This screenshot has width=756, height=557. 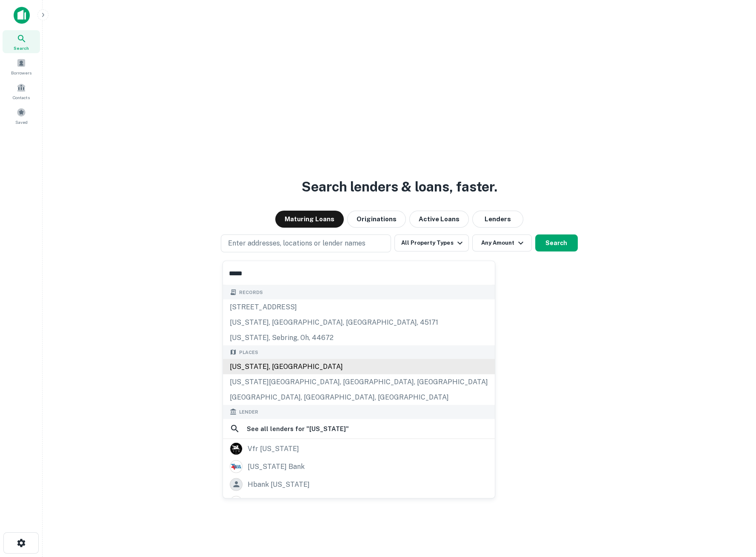 What do you see at coordinates (440, 219) in the screenshot?
I see `button: Active Loans` at bounding box center [440, 219].